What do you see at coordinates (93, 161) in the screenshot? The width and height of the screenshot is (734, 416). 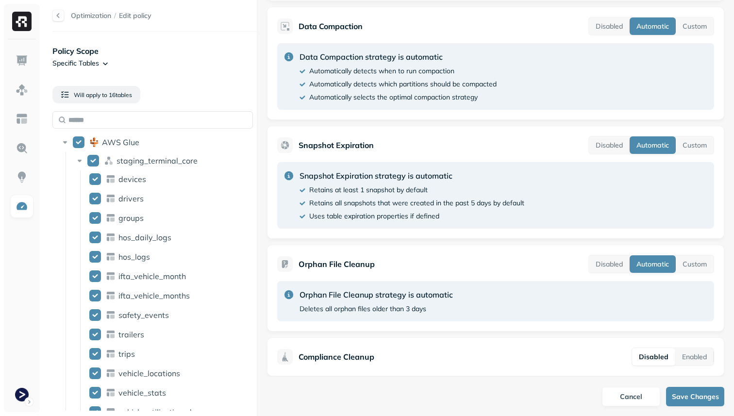 I see `button: staging_terminal_core` at bounding box center [93, 161].